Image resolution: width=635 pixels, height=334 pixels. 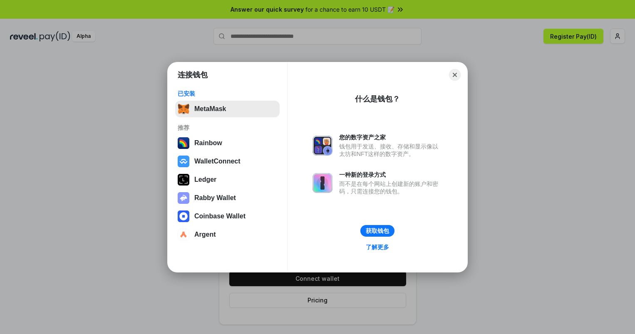 I want to click on div: Rainbow, so click(x=208, y=143).